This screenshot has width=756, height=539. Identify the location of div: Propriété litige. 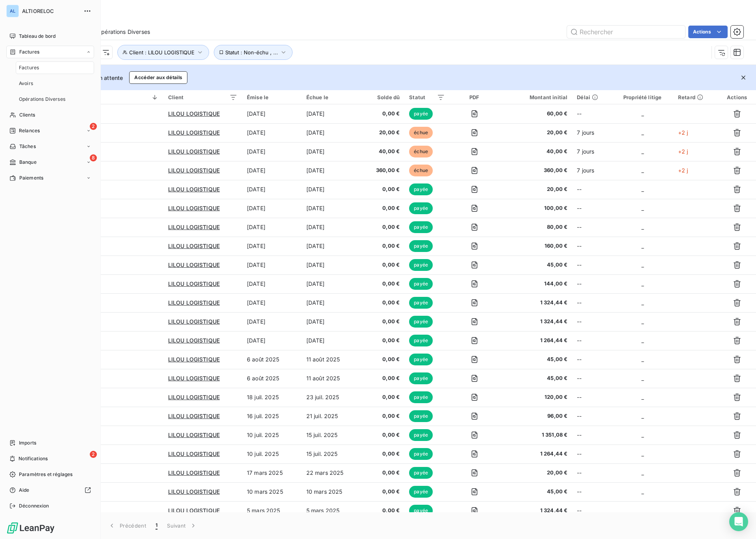
(643, 97).